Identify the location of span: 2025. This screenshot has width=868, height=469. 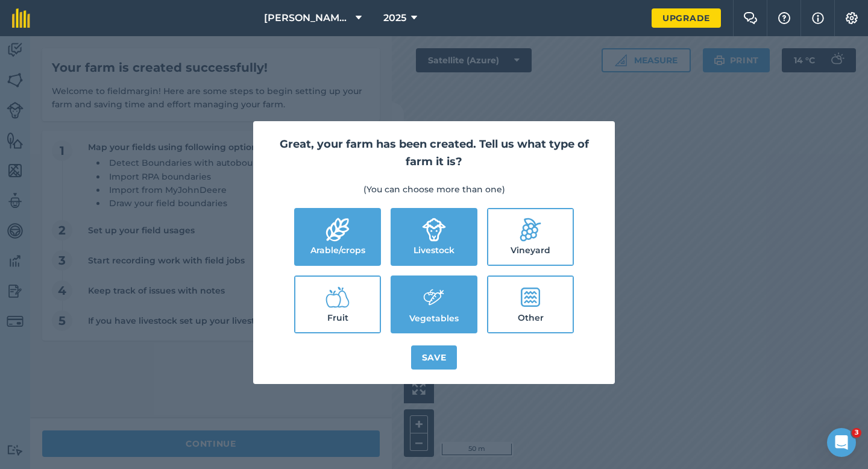
(394, 18).